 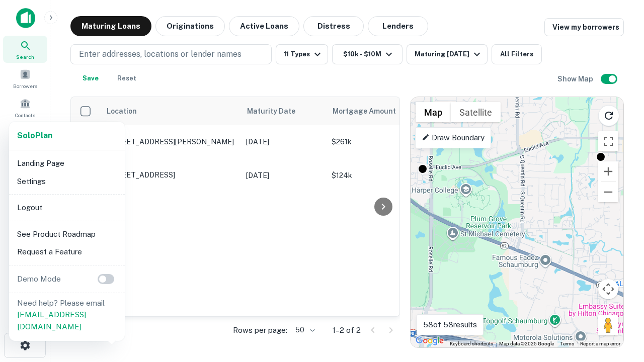 What do you see at coordinates (67, 181) in the screenshot?
I see `li: Settings` at bounding box center [67, 181].